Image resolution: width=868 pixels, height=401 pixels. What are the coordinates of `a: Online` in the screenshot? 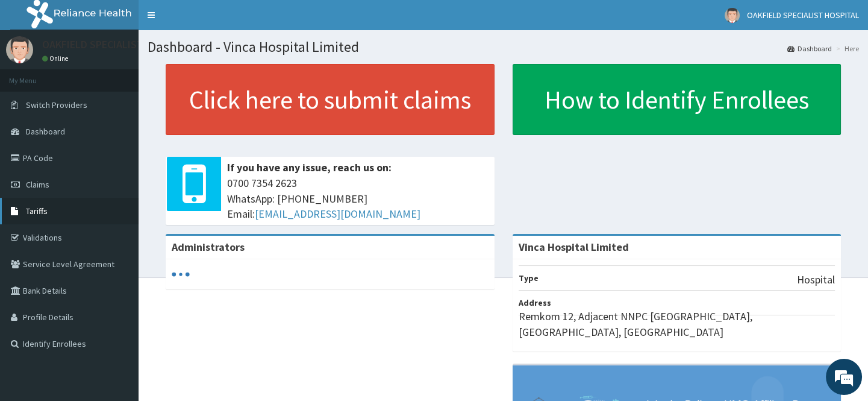 It's located at (57, 58).